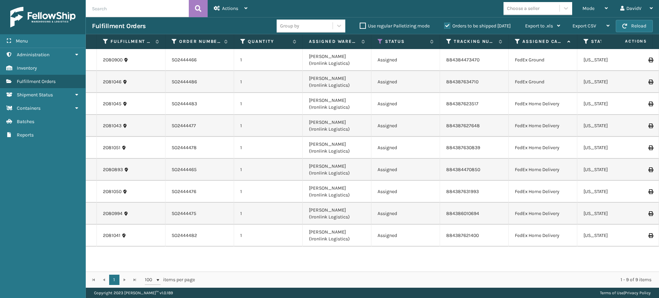 The width and height of the screenshot is (659, 298). I want to click on a: 884387630839, so click(463, 148).